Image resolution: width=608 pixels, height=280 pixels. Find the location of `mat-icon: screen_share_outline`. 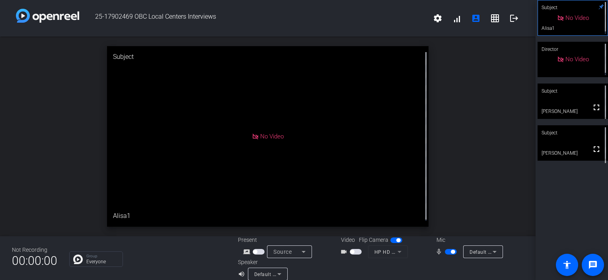

mat-icon: screen_share_outline is located at coordinates (248, 252).